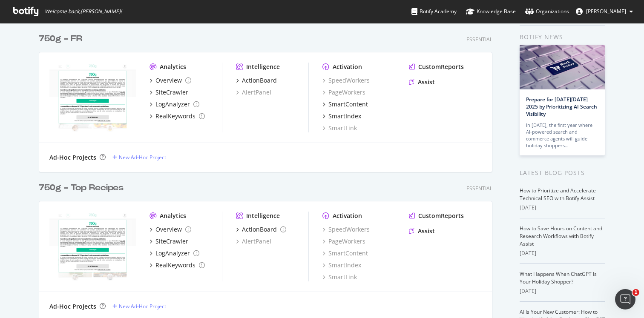 The height and width of the screenshot is (318, 644). Describe the element at coordinates (491, 11) in the screenshot. I see `div: Knowledge Base` at that location.